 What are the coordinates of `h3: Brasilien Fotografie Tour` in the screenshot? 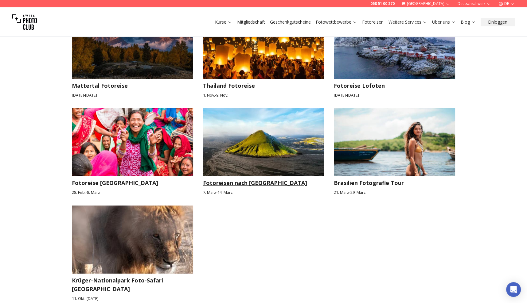 It's located at (394, 183).